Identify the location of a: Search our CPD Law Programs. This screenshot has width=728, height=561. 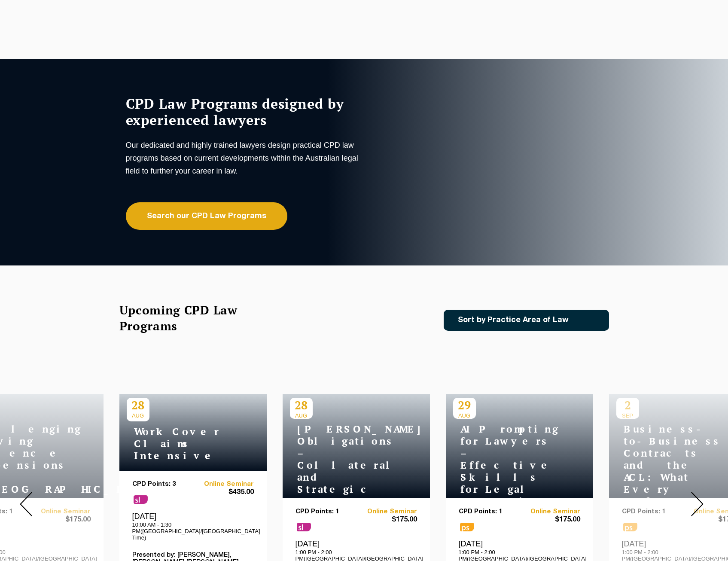
(207, 216).